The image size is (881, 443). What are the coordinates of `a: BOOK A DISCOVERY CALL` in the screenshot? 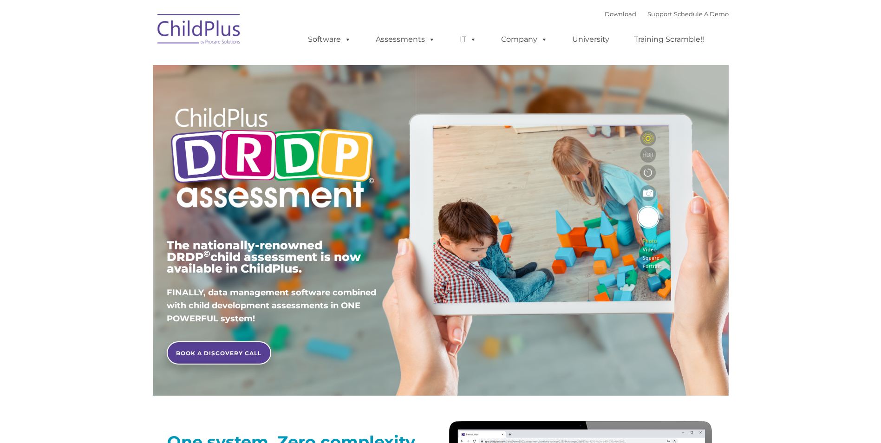 It's located at (219, 353).